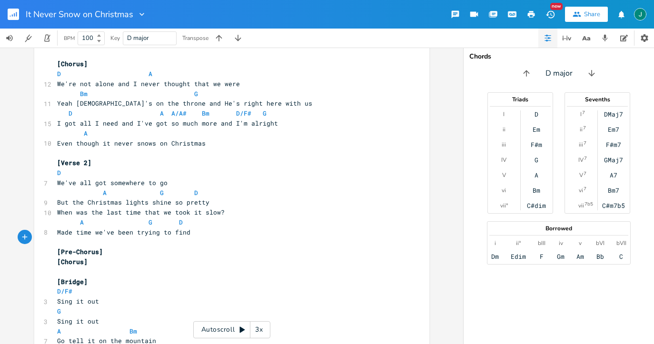 The height and width of the screenshot is (344, 654). I want to click on div: A7, so click(614, 175).